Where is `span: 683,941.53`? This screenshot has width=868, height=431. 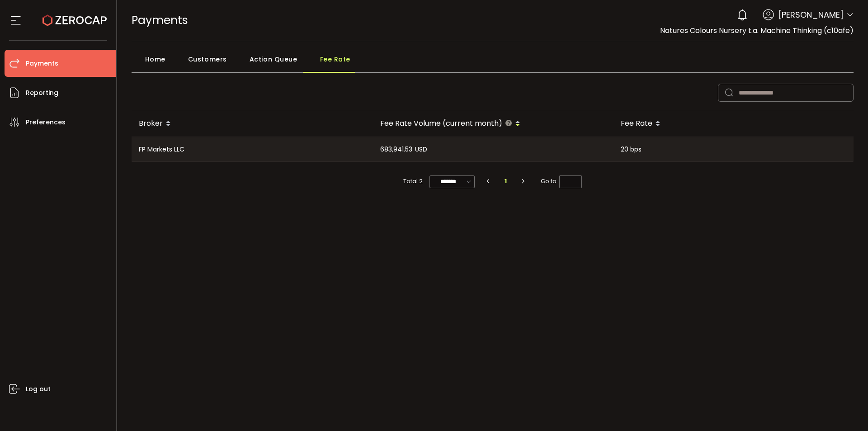
span: 683,941.53 is located at coordinates (396, 149).